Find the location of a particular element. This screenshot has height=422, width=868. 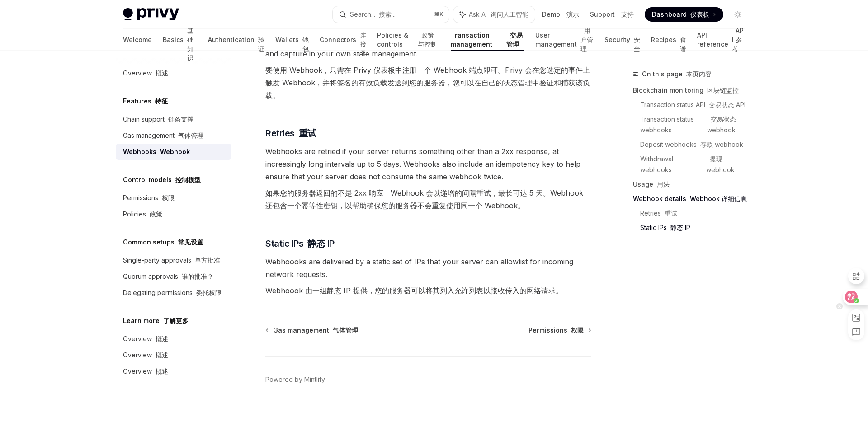

div: Quorum approvals is located at coordinates (168, 277).